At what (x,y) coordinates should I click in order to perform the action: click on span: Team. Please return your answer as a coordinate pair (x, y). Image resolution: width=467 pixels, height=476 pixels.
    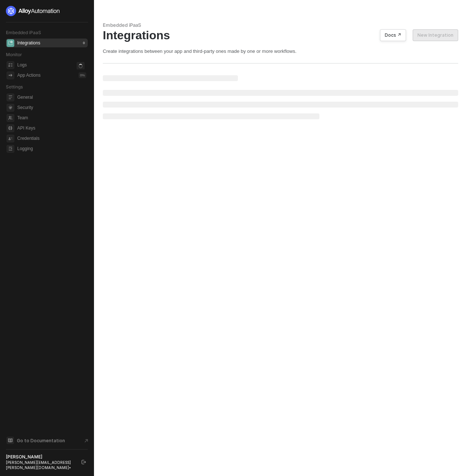
    Looking at the image, I should click on (52, 118).